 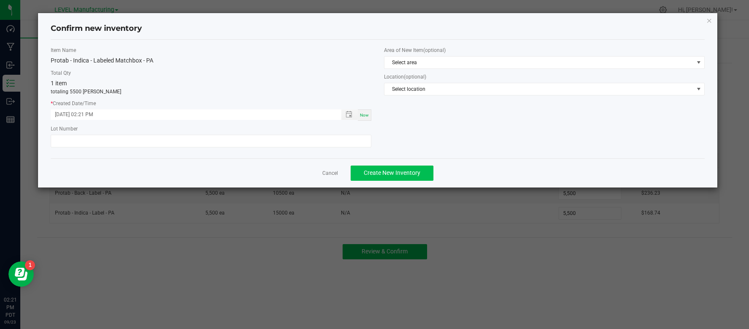 I want to click on span: 1, so click(x=5, y=5).